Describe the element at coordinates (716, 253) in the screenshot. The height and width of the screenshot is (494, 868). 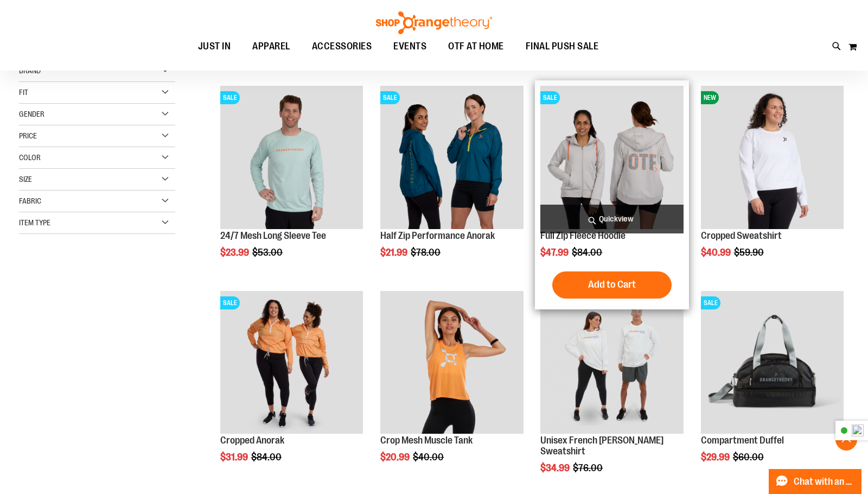
I see `span: $40.99` at that location.